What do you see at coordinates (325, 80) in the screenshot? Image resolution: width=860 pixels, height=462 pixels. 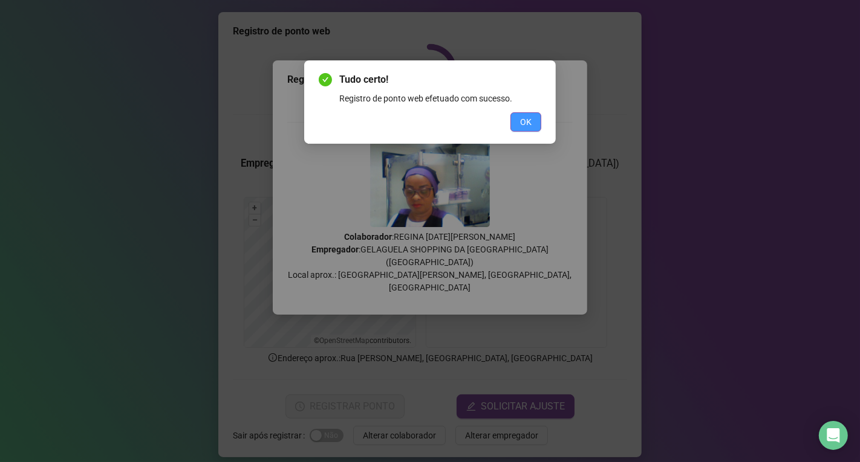 I see `span: check-circle` at bounding box center [325, 80].